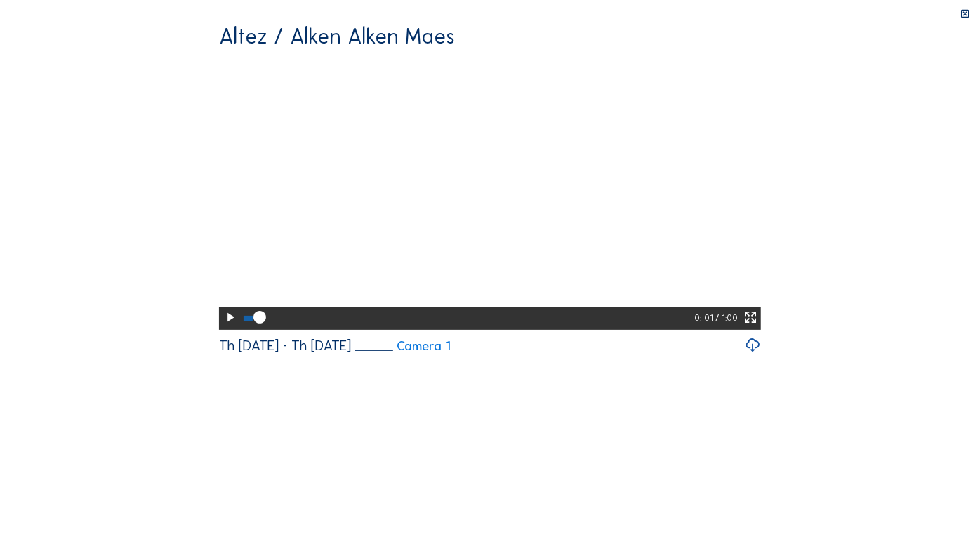  I want to click on div: / 1:00, so click(726, 319).